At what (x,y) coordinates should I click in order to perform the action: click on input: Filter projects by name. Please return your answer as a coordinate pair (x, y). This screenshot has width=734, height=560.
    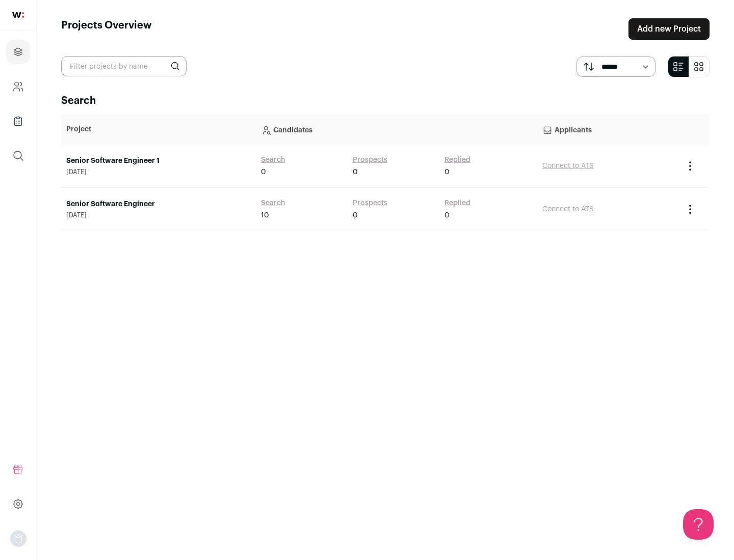
    Looking at the image, I should click on (124, 67).